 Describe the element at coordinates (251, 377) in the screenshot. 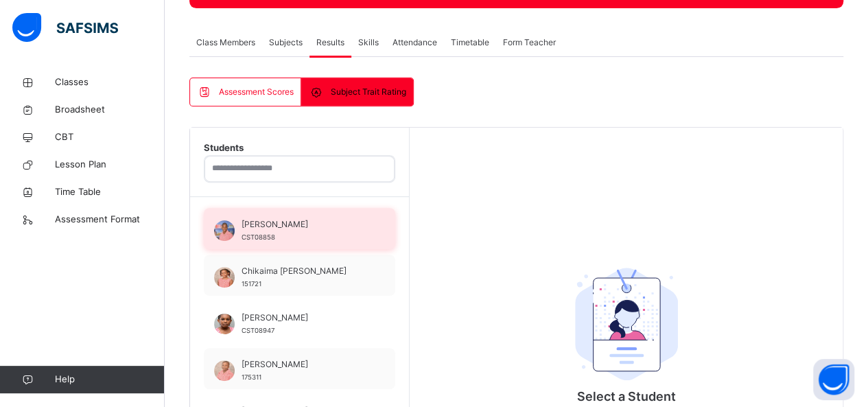

I see `span: 175311` at that location.